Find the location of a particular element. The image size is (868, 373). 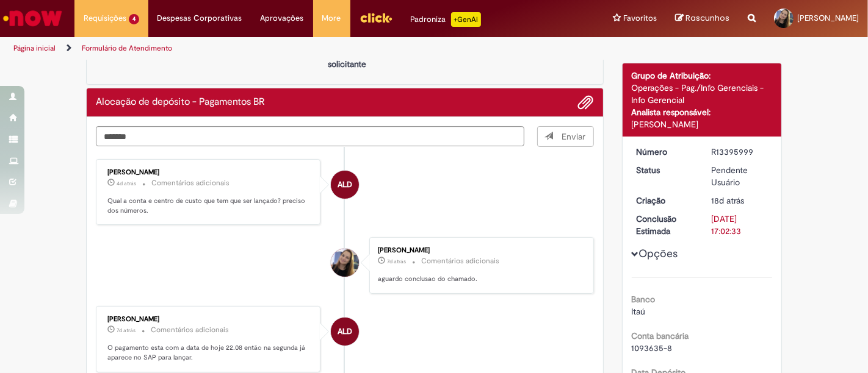

span: Despesas Corporativas is located at coordinates (200, 19).